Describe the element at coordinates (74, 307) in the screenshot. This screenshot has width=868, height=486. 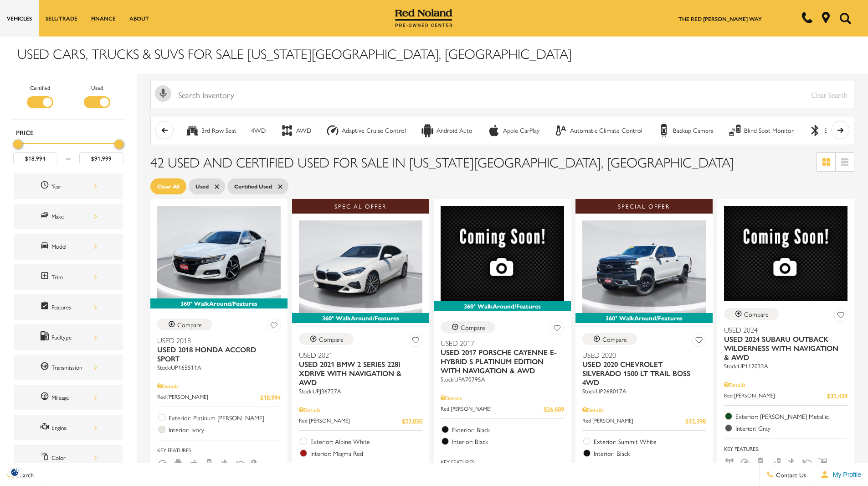
I see `div: Features` at that location.